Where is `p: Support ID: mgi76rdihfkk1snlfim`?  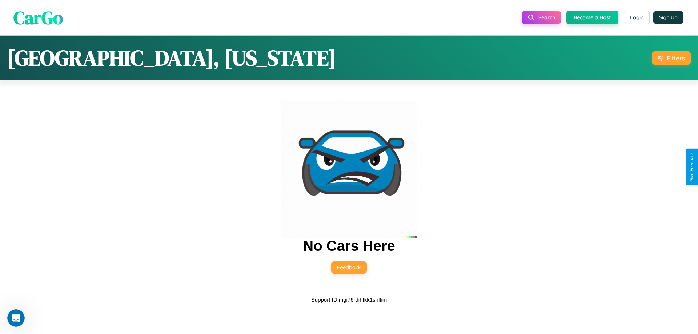 p: Support ID: mgi76rdihfkk1snlfim is located at coordinates (349, 300).